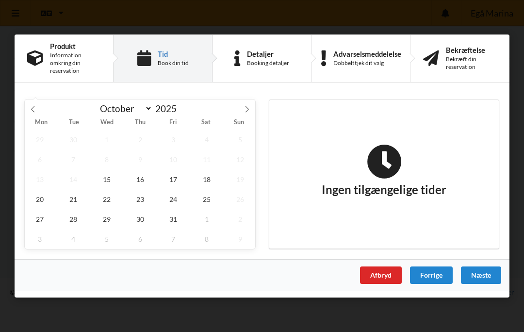  Describe the element at coordinates (206, 199) in the screenshot. I see `span: October 25, 2025` at that location.